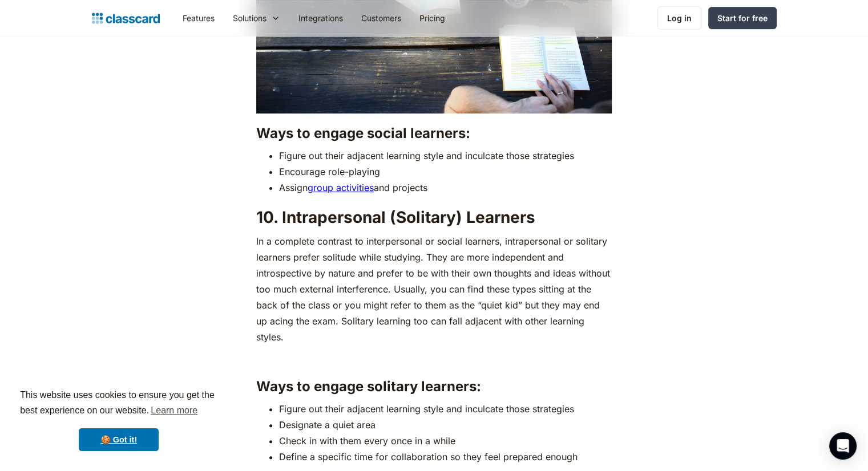 Image resolution: width=868 pixels, height=471 pixels. Describe the element at coordinates (843, 446) in the screenshot. I see `div: Open Intercom Messenger` at that location.